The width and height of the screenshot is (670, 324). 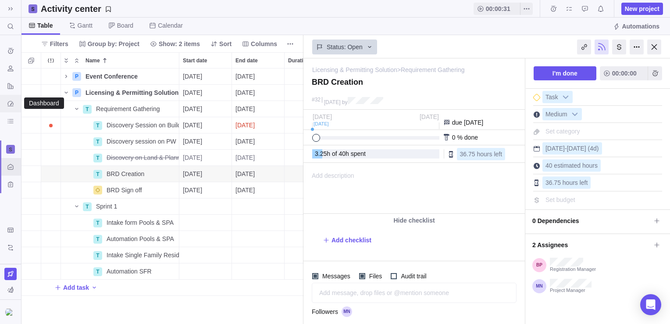 I want to click on span: Sort, so click(x=221, y=44).